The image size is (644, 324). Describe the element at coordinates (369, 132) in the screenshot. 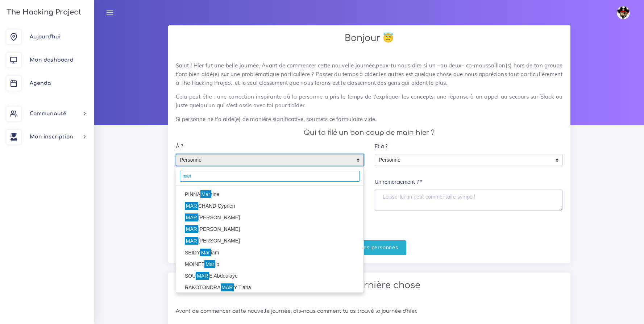

I see `h4: Qui t'a filé un bon coup de main hier ?` at that location.